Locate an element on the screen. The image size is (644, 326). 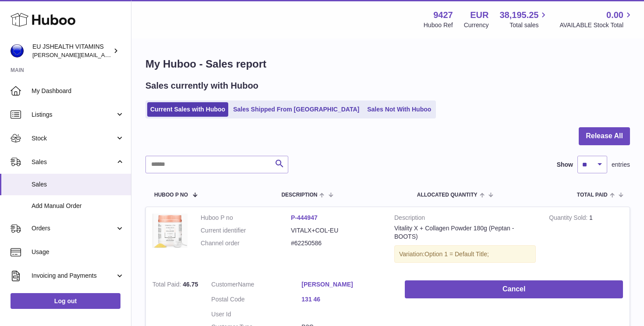
button: Release All is located at coordinates (604, 136).